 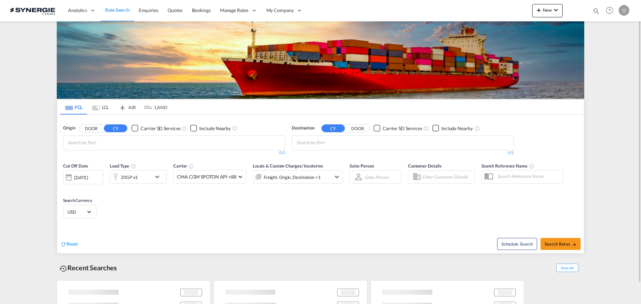 What do you see at coordinates (77, 200) in the screenshot?
I see `span: Search Currency` at bounding box center [77, 200].